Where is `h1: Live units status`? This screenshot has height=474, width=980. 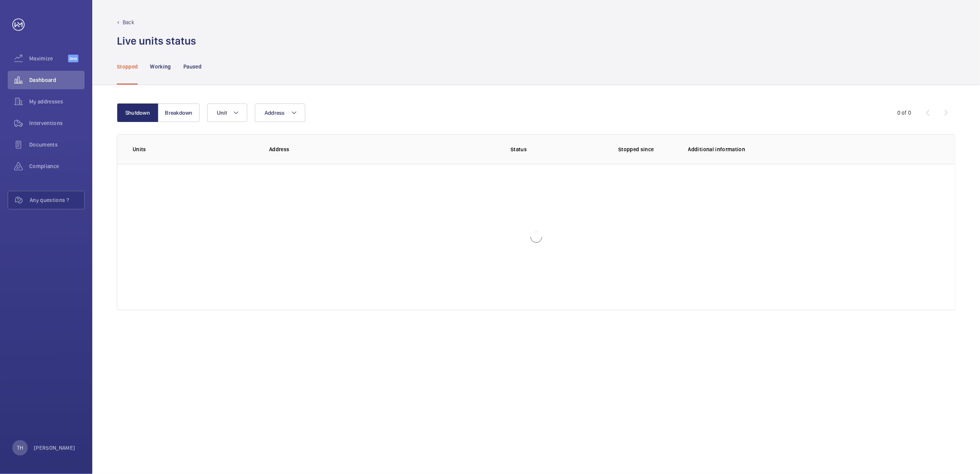
h1: Live units status is located at coordinates (156, 41).